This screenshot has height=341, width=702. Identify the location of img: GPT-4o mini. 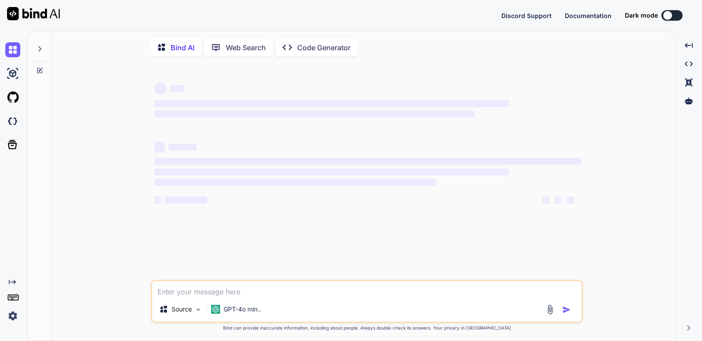
(216, 310).